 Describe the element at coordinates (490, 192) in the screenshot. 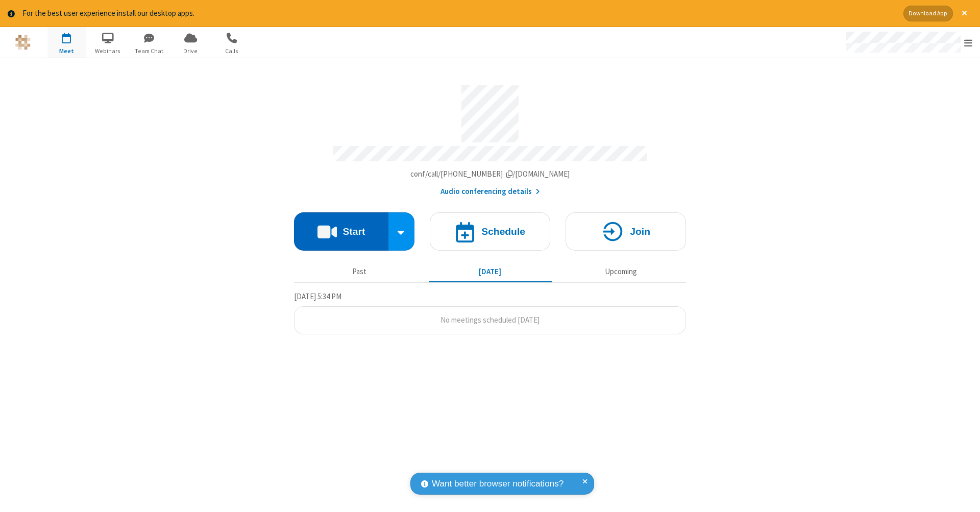

I see `button: Audio conferencing details` at that location.